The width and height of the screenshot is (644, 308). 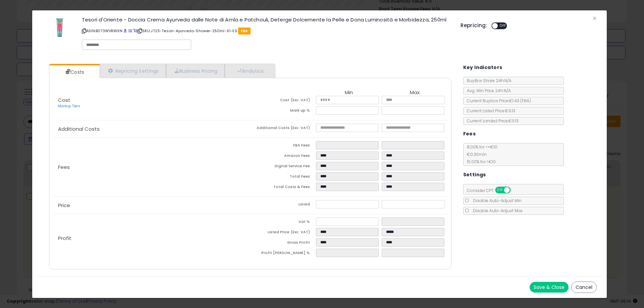 What do you see at coordinates (491, 120) in the screenshot?
I see `span: Current Landed Price: €9.13` at bounding box center [491, 120].